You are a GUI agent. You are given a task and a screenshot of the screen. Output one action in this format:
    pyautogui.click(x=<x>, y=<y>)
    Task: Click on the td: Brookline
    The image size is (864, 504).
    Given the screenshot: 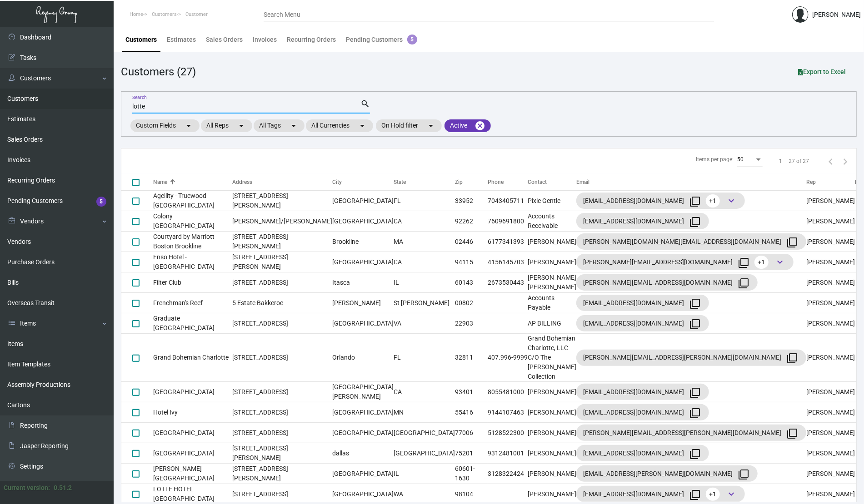 What is the action you would take?
    pyautogui.click(x=363, y=242)
    